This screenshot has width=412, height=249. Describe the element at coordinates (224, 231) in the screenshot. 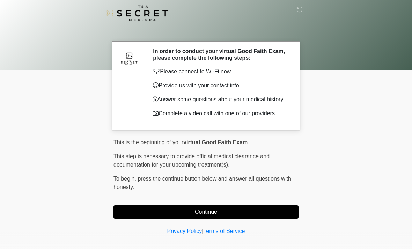

I see `a: Terms of Service` at that location.